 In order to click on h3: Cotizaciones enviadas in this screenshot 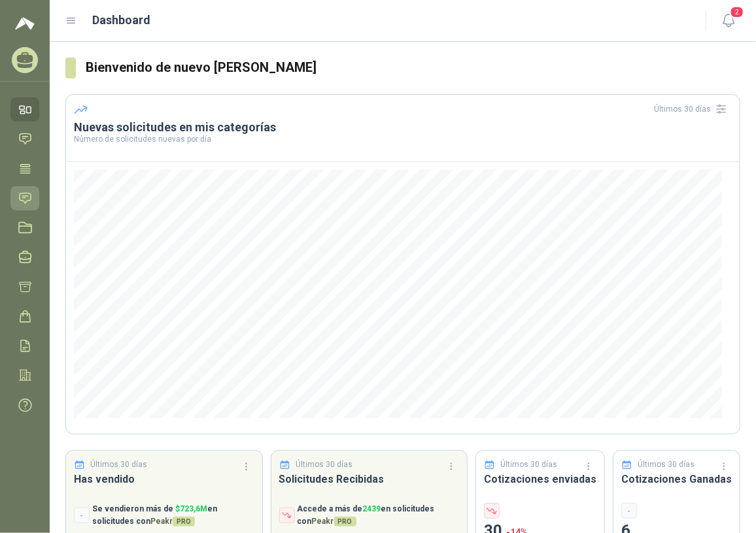, I will do `click(540, 479)`.